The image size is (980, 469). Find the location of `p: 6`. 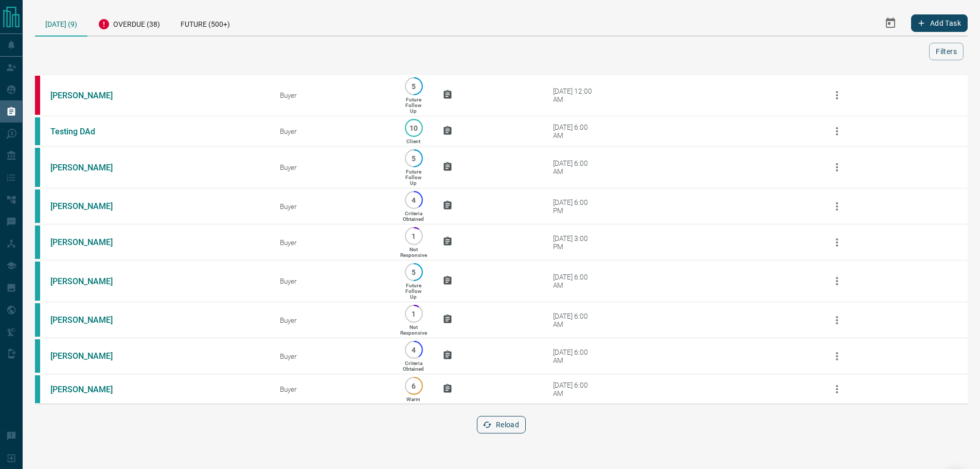

p: 6 is located at coordinates (414, 385).